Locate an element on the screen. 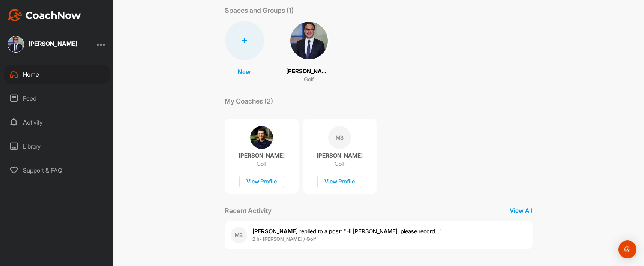  p: New is located at coordinates (244, 72).